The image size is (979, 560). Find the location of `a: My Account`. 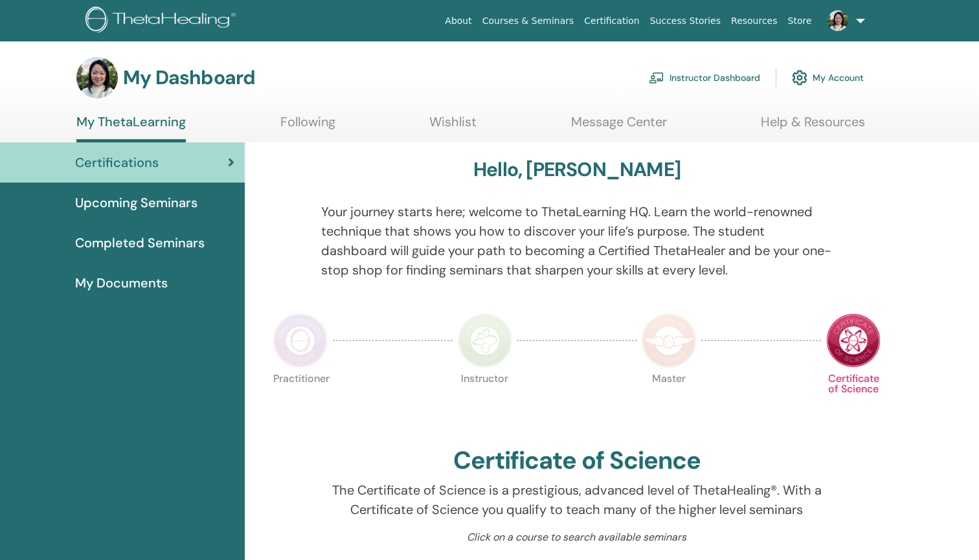

a: My Account is located at coordinates (828, 77).